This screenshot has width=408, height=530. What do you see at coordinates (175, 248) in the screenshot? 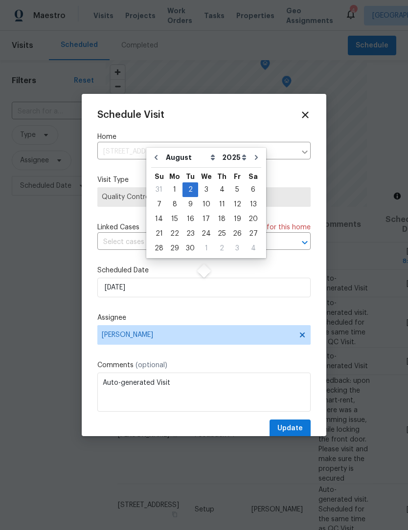
I see `div: Mon Sep 29 2025` at bounding box center [175, 248].